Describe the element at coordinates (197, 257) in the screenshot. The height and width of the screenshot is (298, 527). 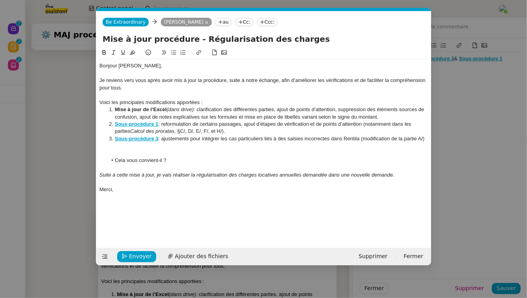
I see `button: Ajouter des fichiers` at that location.